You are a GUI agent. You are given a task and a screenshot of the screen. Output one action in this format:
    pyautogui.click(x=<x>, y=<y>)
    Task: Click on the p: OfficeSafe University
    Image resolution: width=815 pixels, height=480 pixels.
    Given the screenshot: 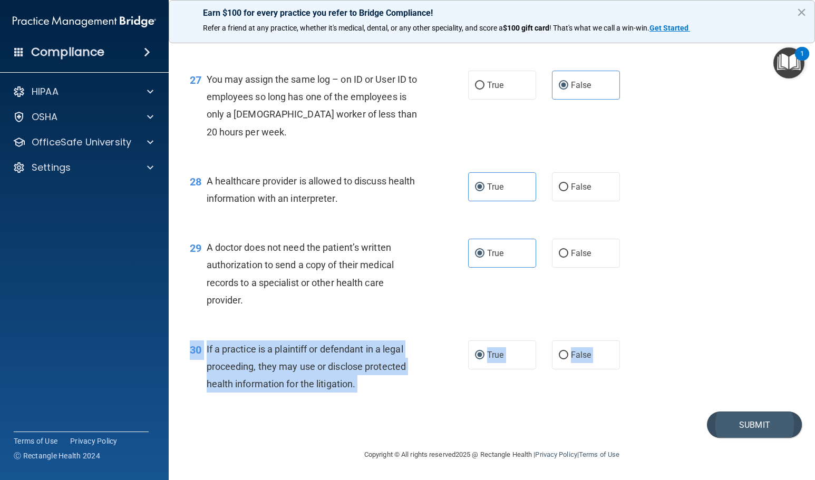 What is the action you would take?
    pyautogui.click(x=81, y=142)
    